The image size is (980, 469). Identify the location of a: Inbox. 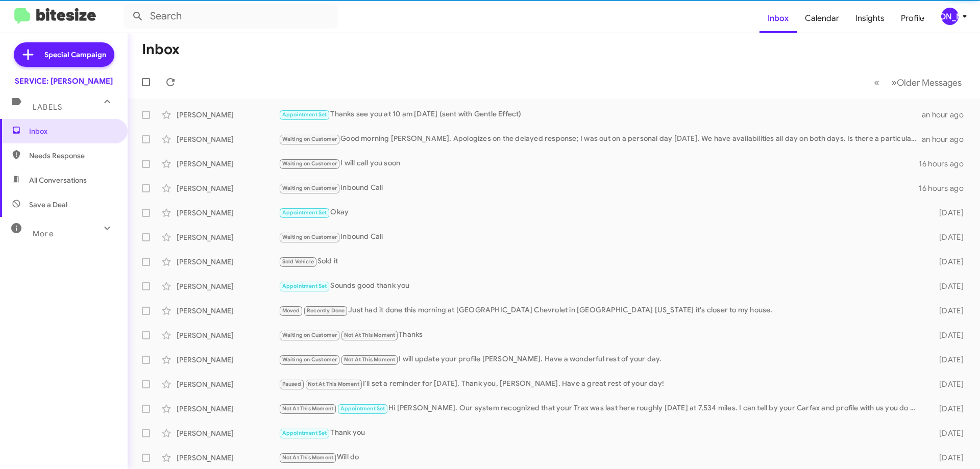
(778, 19).